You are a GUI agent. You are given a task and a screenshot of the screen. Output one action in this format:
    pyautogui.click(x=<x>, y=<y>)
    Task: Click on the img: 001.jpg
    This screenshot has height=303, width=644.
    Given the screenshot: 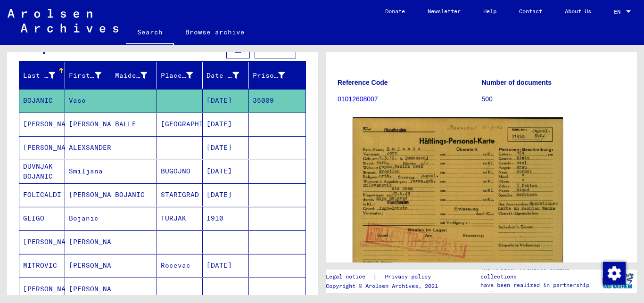 What is the action you would take?
    pyautogui.click(x=458, y=192)
    